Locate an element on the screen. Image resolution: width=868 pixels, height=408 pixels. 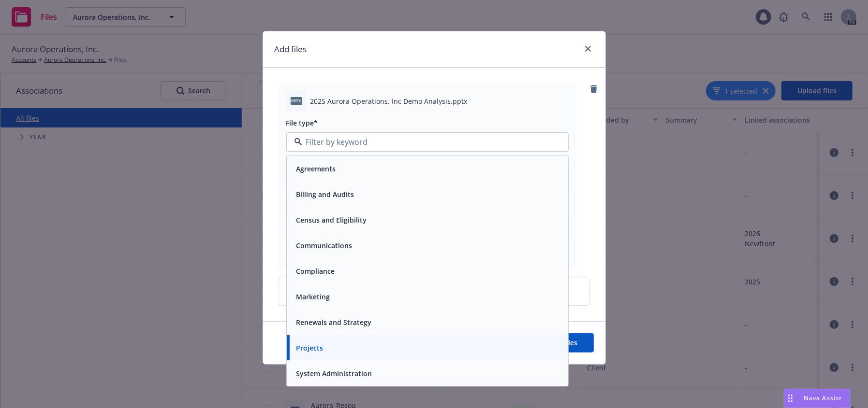
button: Nova Assist is located at coordinates (818, 399).